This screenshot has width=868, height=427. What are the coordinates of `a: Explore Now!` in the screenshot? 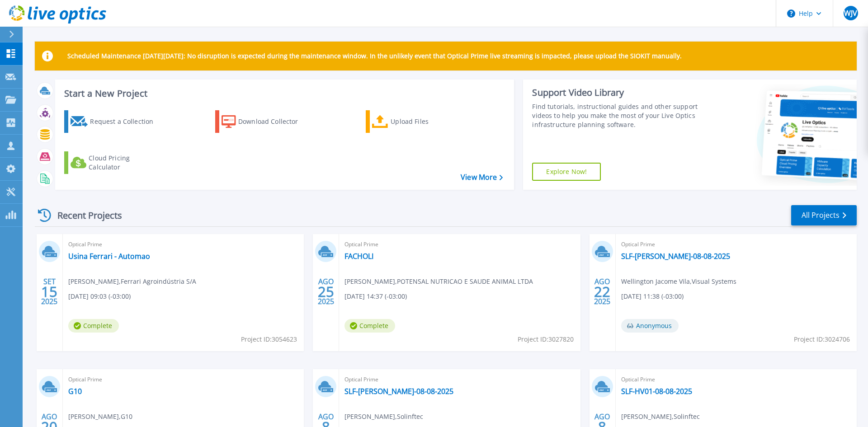 It's located at (567, 171).